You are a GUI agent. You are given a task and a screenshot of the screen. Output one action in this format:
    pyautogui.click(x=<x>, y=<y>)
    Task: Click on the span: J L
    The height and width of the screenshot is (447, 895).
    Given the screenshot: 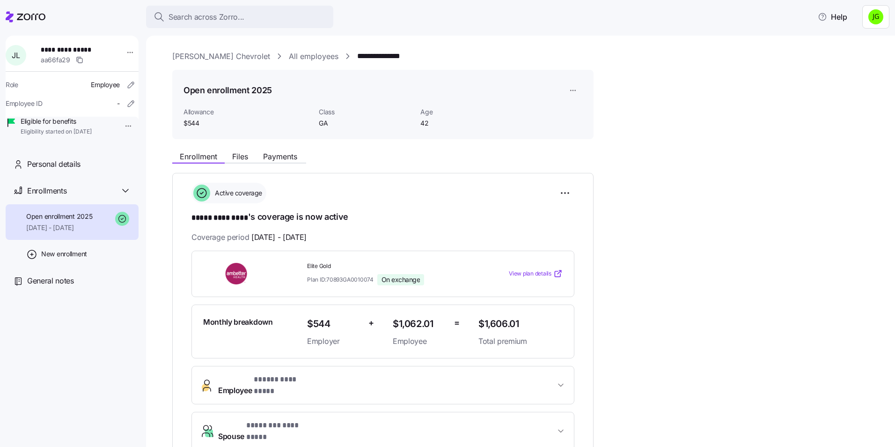 What is the action you would take?
    pyautogui.click(x=15, y=55)
    